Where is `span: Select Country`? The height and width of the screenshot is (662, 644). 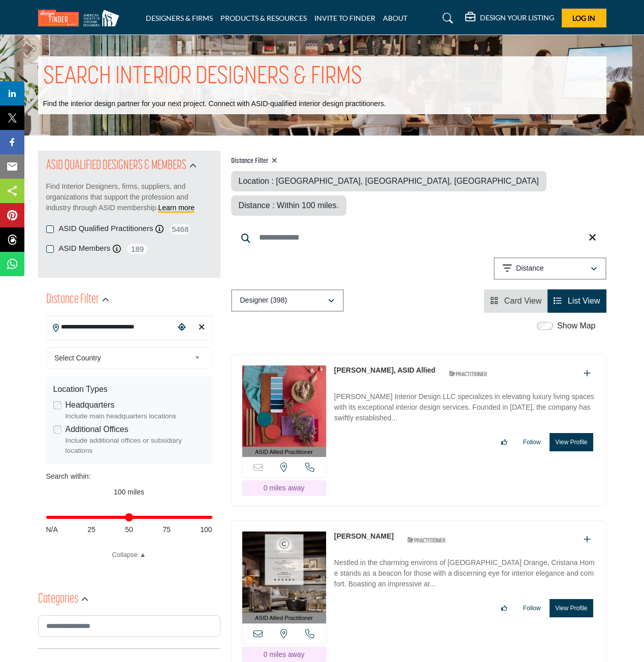
span: Select Country is located at coordinates (122, 358).